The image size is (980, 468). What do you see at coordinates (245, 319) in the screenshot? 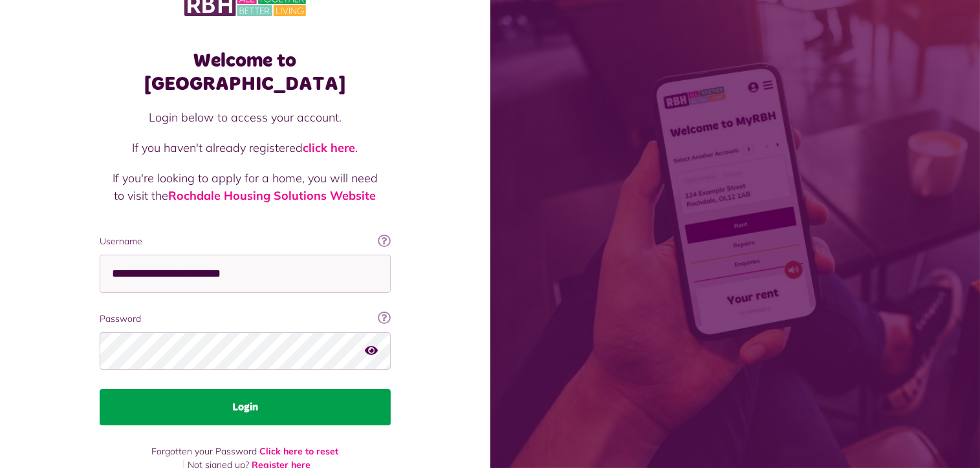
I see `label: Password` at bounding box center [245, 319].